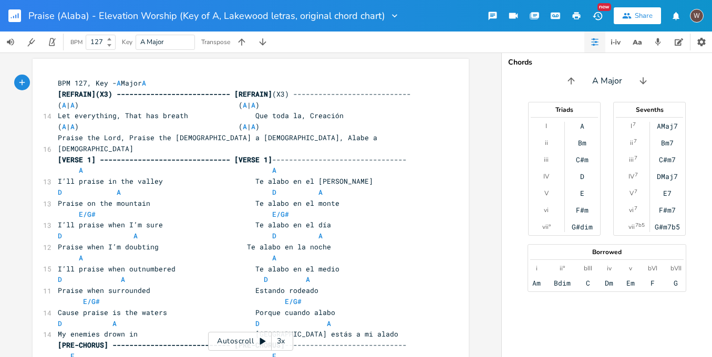 The height and width of the screenshot is (357, 712). Describe the element at coordinates (668, 227) in the screenshot. I see `div: G#m7b5` at that location.